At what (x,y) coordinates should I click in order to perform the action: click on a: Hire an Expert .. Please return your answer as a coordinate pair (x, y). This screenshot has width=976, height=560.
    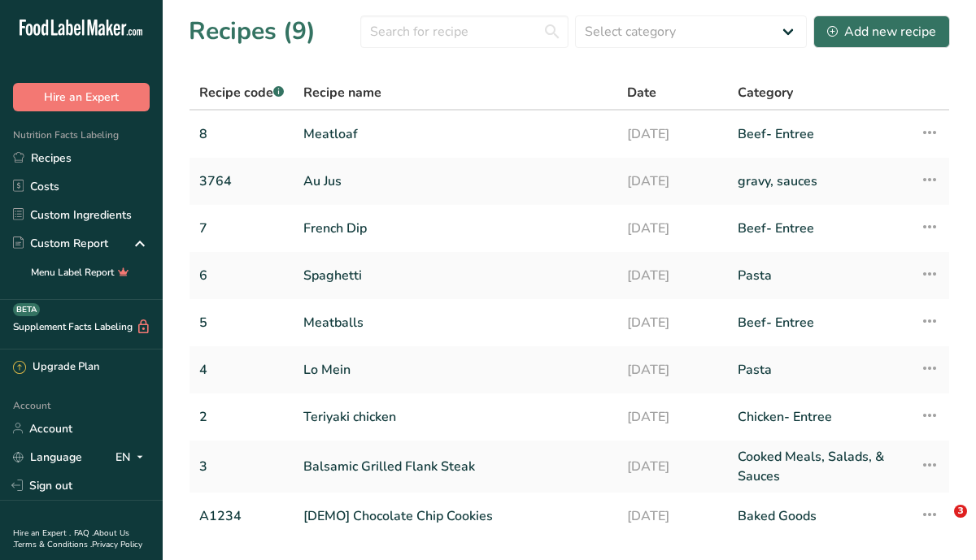
    Looking at the image, I should click on (42, 533).